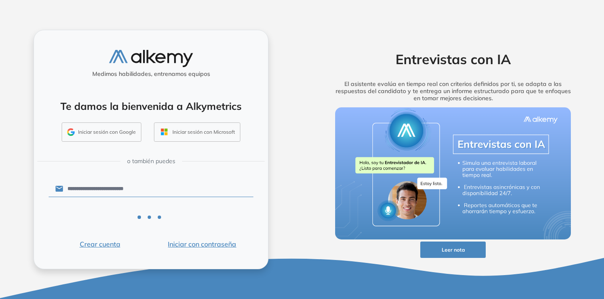 The height and width of the screenshot is (299, 604). What do you see at coordinates (100, 244) in the screenshot?
I see `button: Crear cuenta` at bounding box center [100, 244].